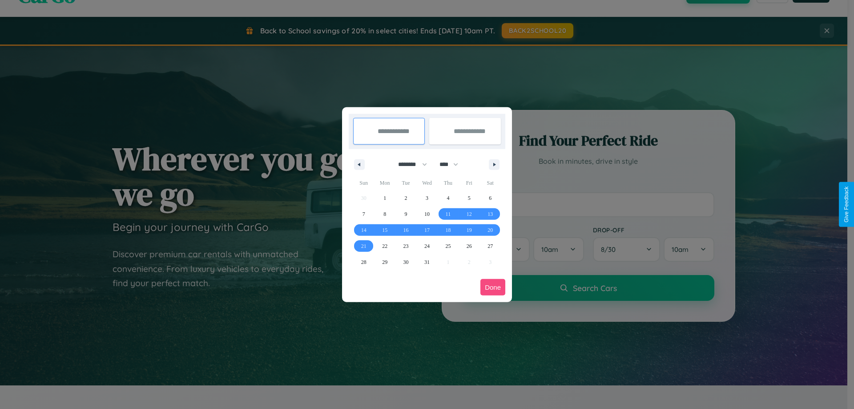  What do you see at coordinates (363, 230) in the screenshot?
I see `button: 14` at bounding box center [363, 230].